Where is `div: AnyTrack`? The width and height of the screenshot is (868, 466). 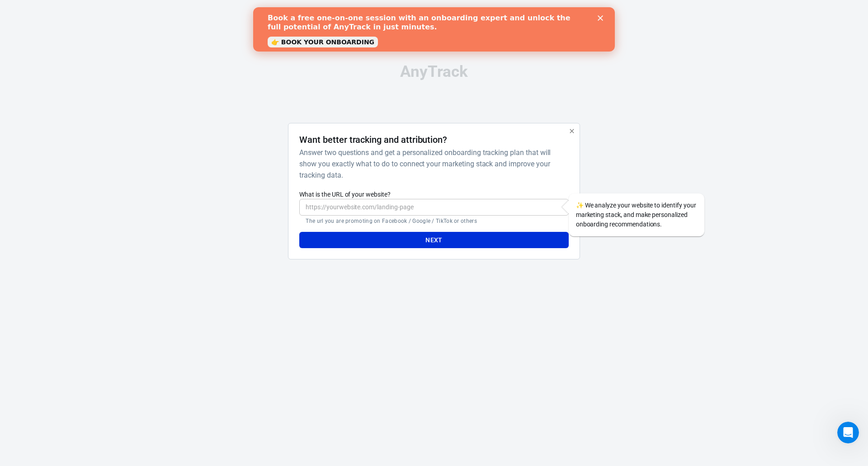
div: AnyTrack is located at coordinates (434, 71).